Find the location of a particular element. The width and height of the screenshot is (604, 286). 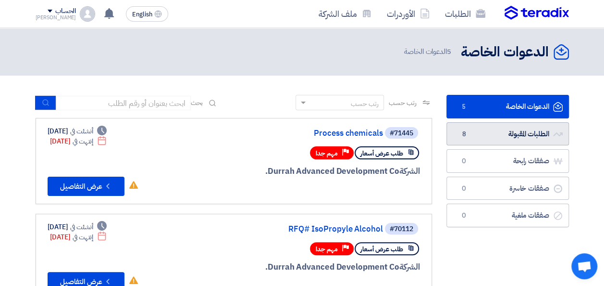

a: الأوردرات is located at coordinates (408, 13).